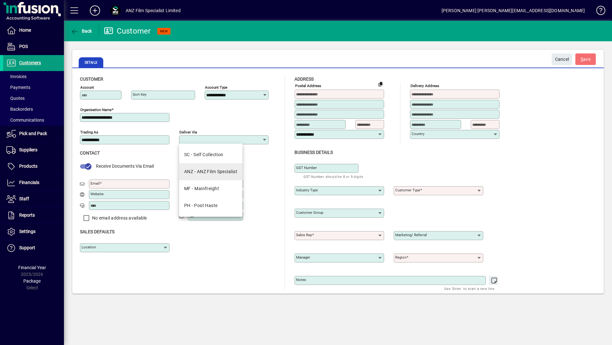 The width and height of the screenshot is (612, 345). Describe the element at coordinates (34, 134) in the screenshot. I see `a: Pick and Pack` at that location.